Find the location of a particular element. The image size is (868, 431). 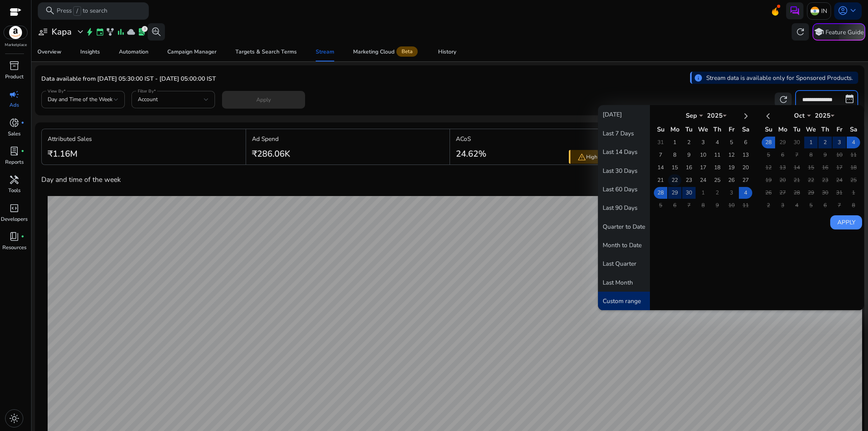

p: Stream data is available only for Sponsored Products. is located at coordinates (780, 78).